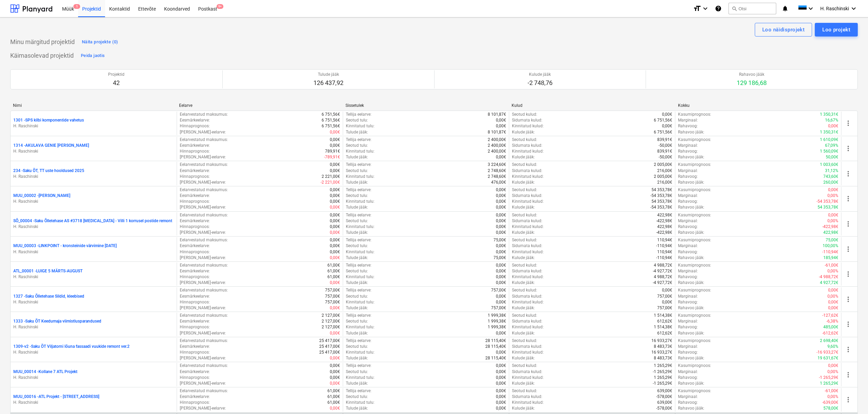  What do you see at coordinates (832, 146) in the screenshot?
I see `p: 67,09%` at bounding box center [832, 146].